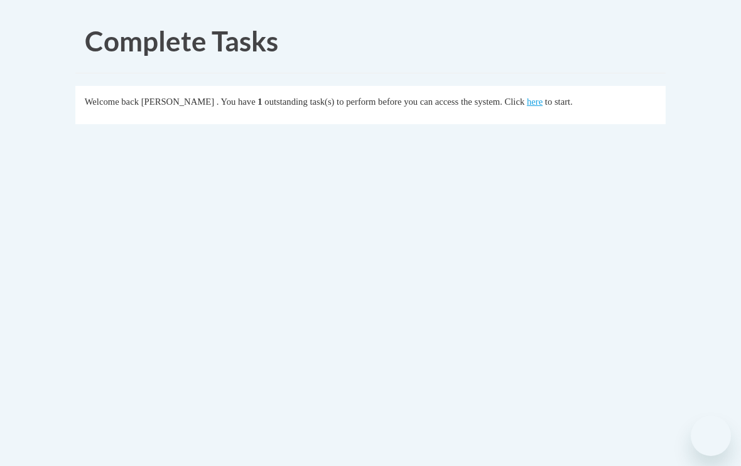 The width and height of the screenshot is (741, 466). I want to click on span: to start., so click(559, 102).